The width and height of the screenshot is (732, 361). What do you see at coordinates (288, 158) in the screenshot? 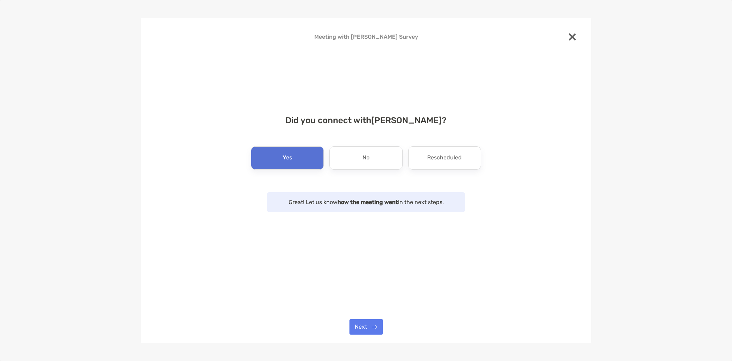
I see `p: Yes` at bounding box center [288, 158].